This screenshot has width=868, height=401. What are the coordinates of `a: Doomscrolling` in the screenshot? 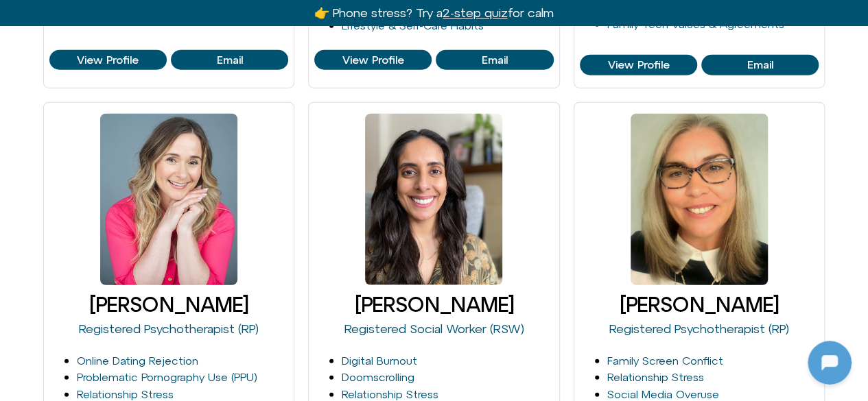 It's located at (378, 377).